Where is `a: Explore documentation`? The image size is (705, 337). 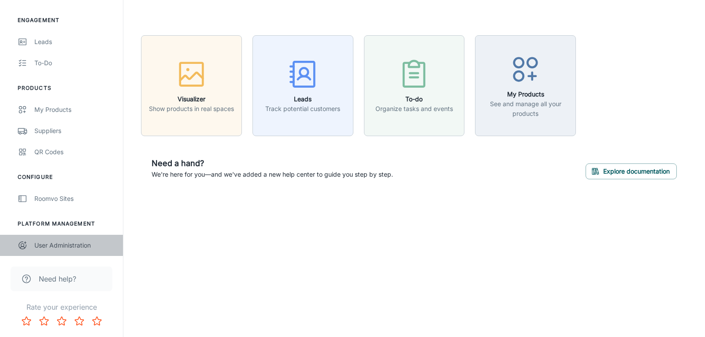 a: Explore documentation is located at coordinates (631, 170).